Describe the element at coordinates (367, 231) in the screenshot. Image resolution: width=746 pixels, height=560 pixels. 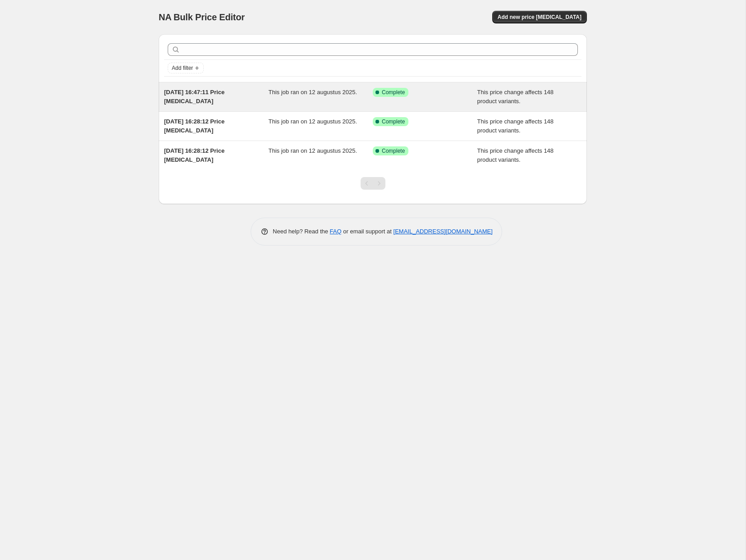
I see `span: or email support at` at that location.